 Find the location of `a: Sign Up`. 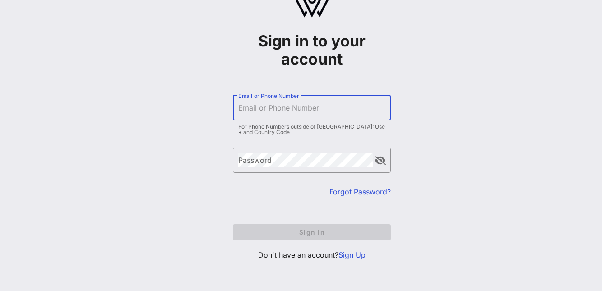

a: Sign Up is located at coordinates (352, 255).